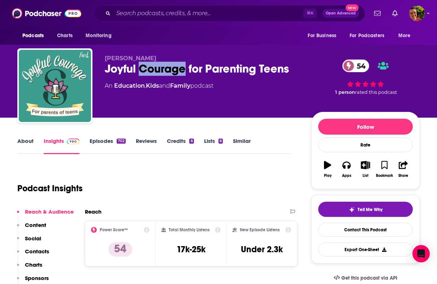  What do you see at coordinates (322, 36) in the screenshot?
I see `span: For Business` at bounding box center [322, 36].